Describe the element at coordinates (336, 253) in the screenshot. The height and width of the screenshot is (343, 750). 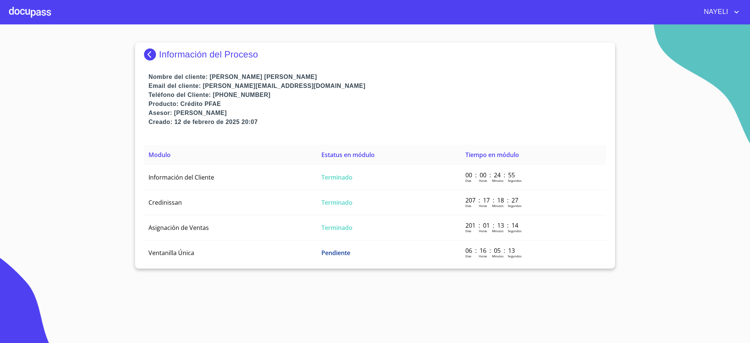
I see `span: Pendiente` at that location.